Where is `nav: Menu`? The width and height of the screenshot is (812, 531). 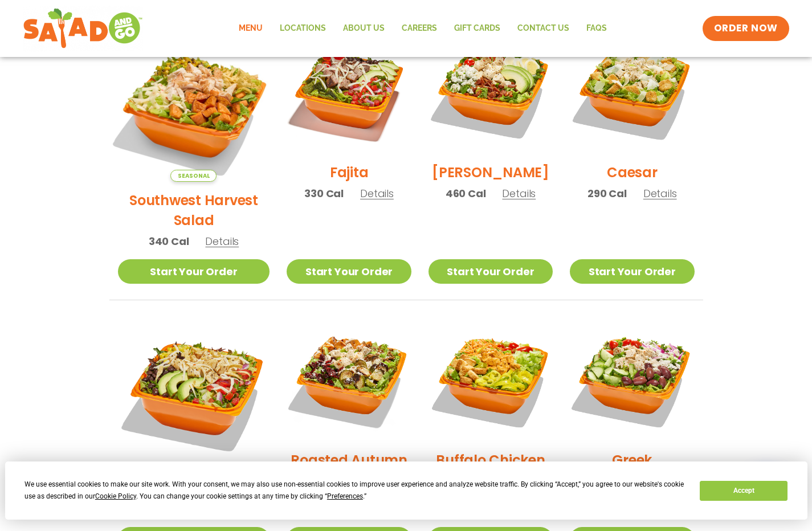 nav: Menu is located at coordinates (423, 28).